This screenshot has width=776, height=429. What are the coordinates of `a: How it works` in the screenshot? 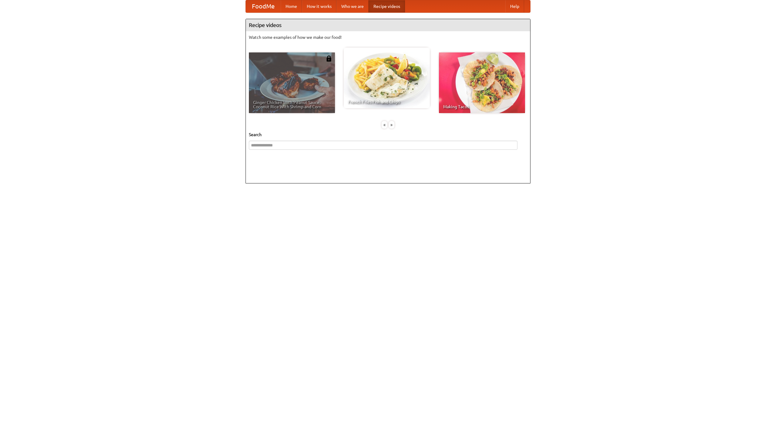 It's located at (319, 6).